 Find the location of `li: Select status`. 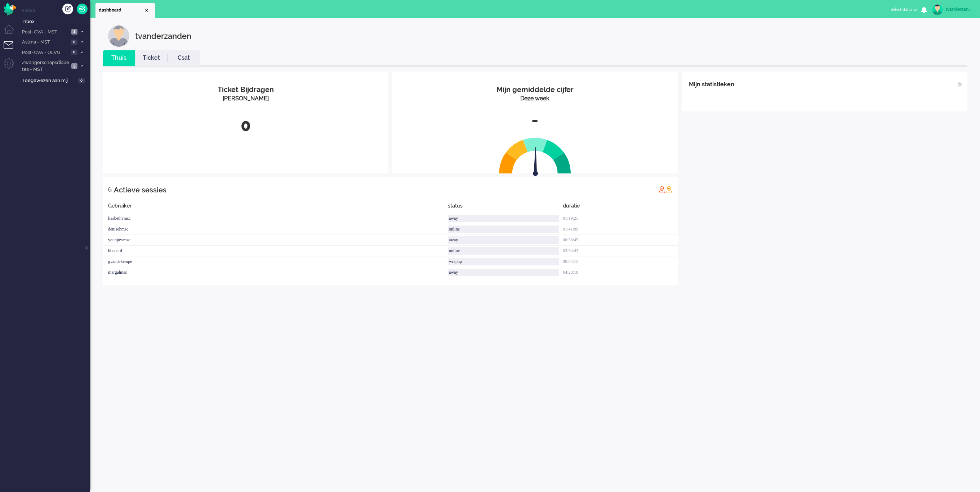

li: Select status is located at coordinates (904, 10).